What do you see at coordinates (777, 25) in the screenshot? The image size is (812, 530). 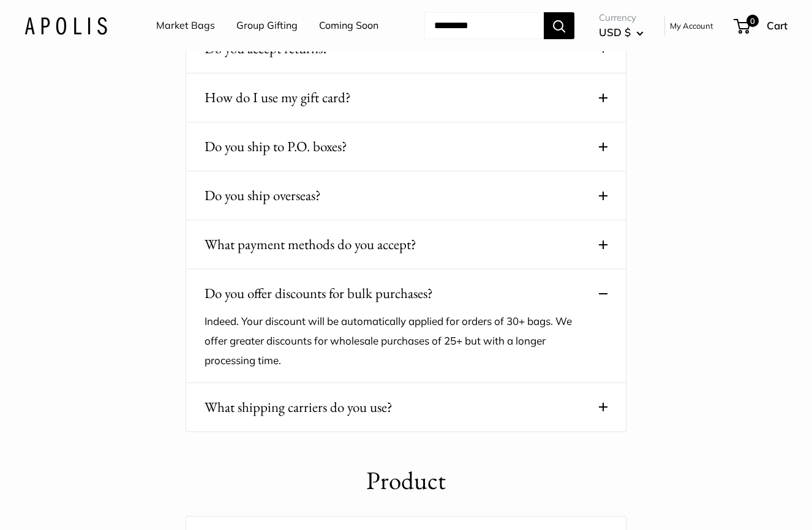 I see `span: Cart` at bounding box center [777, 25].